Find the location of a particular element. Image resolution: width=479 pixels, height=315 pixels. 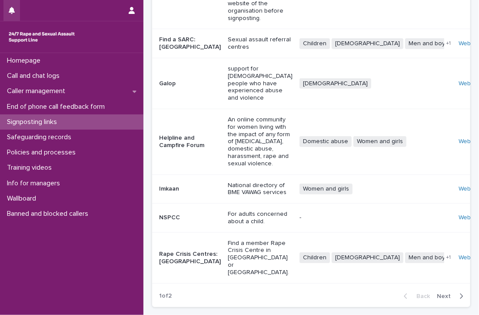

p: Signposting links is located at coordinates (33, 122).